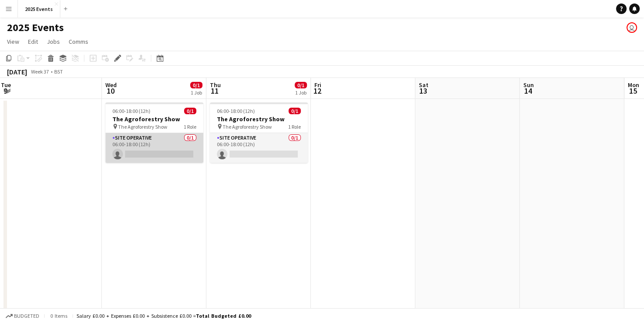 The width and height of the screenshot is (644, 323). I want to click on span: Mon, so click(633, 85).